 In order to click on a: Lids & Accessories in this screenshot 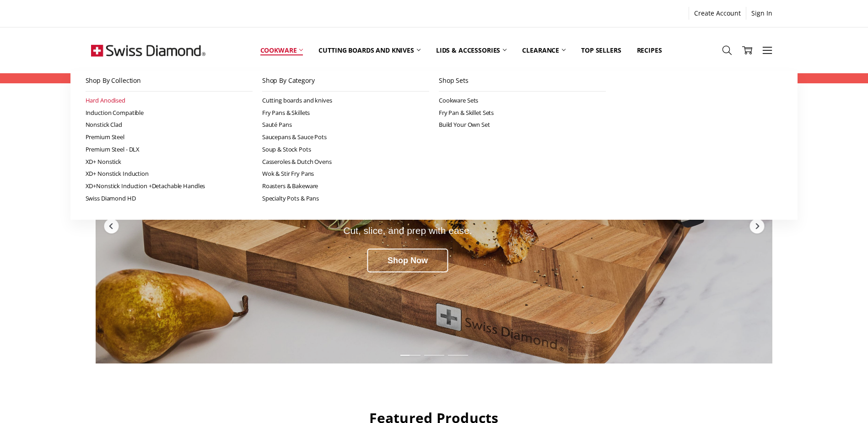, I will do `click(471, 50)`.